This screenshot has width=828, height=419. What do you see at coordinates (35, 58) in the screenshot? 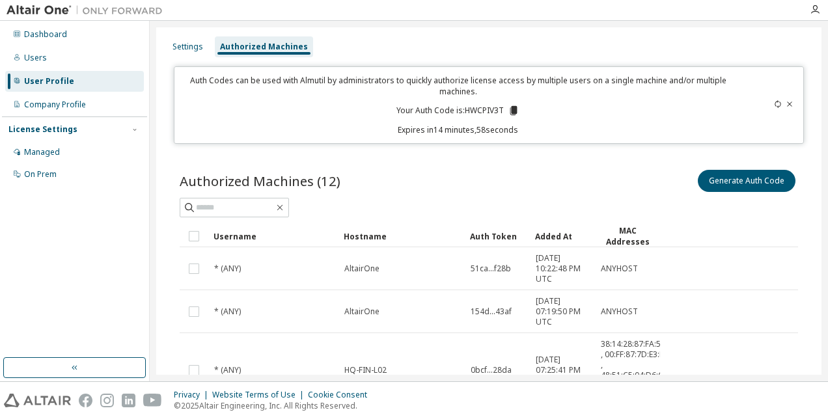
I see `div: Users` at bounding box center [35, 58].